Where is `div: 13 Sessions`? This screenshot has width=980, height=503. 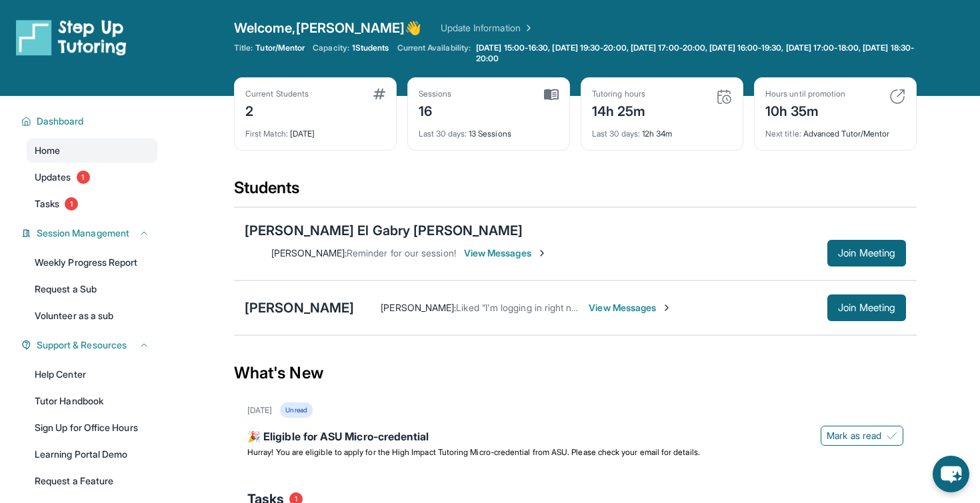 div: 13 Sessions is located at coordinates (489, 130).